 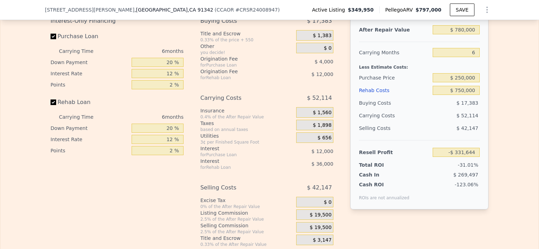 What do you see at coordinates (247, 111) in the screenshot?
I see `div: Insurance` at bounding box center [247, 111].